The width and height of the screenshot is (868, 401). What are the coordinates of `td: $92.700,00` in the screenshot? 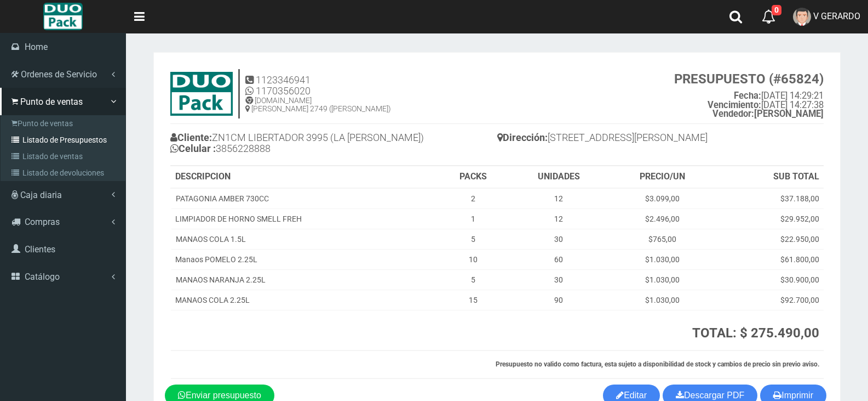 It's located at (770, 299).